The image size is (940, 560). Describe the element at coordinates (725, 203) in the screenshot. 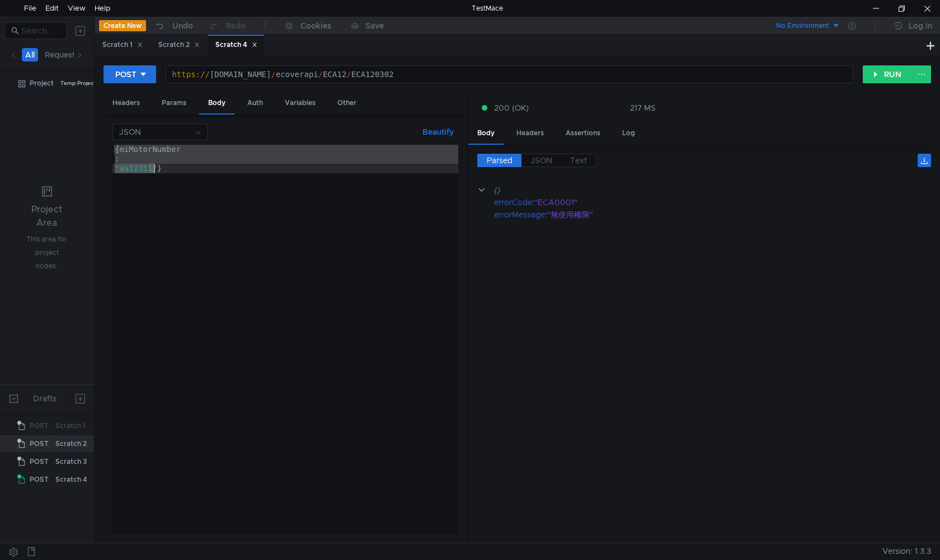

I see `div: "ECA0001"` at that location.